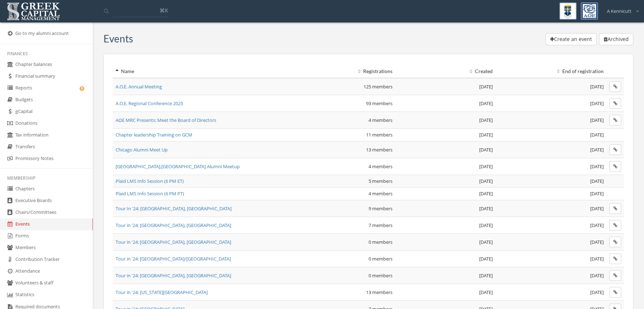  I want to click on a: Plaid LMS Info Session (6 PM ET), so click(149, 181).